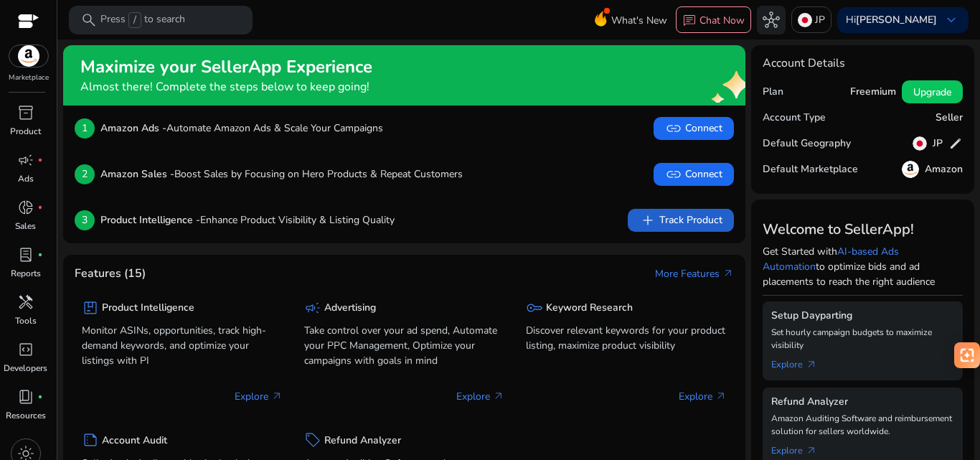 This screenshot has width=980, height=460. Describe the element at coordinates (863, 425) in the screenshot. I see `p: Amazon Auditing Software and reimbursement solution for sellers worldwide.` at that location.